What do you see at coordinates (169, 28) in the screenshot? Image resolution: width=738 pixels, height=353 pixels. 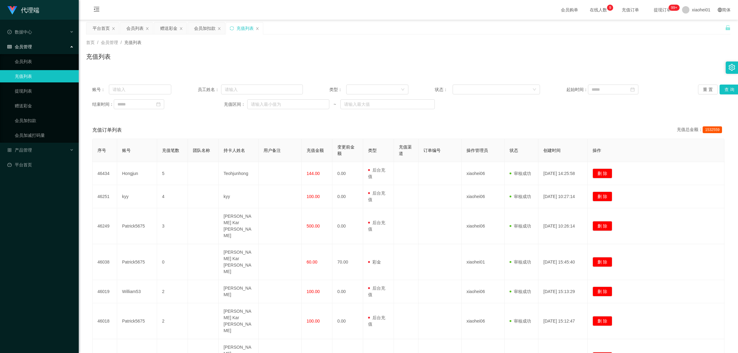 I see `div: 赠送彩金` at bounding box center [169, 28].